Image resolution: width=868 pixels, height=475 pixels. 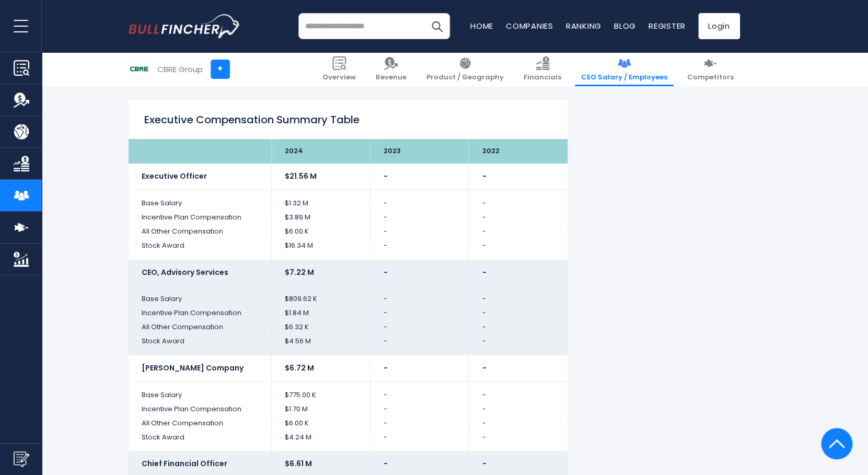 I want to click on td: $4.24 M, so click(x=321, y=441).